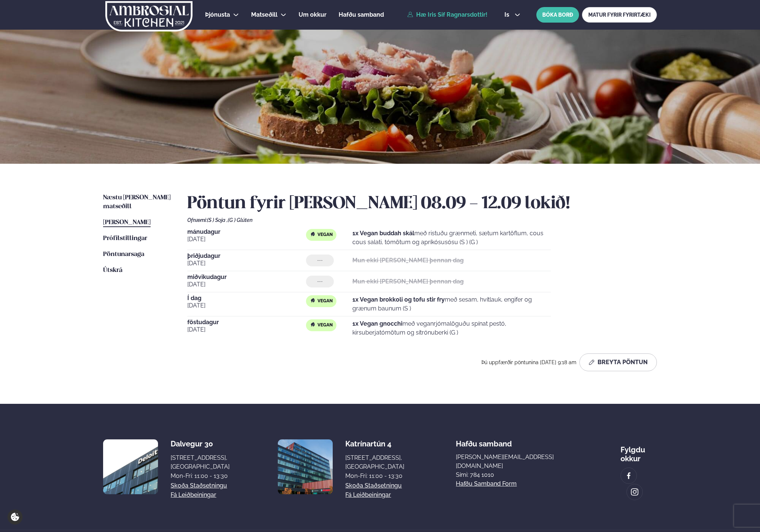 This screenshot has height=532, width=760. Describe the element at coordinates (123, 254) in the screenshot. I see `span: Pöntunarsaga` at that location.